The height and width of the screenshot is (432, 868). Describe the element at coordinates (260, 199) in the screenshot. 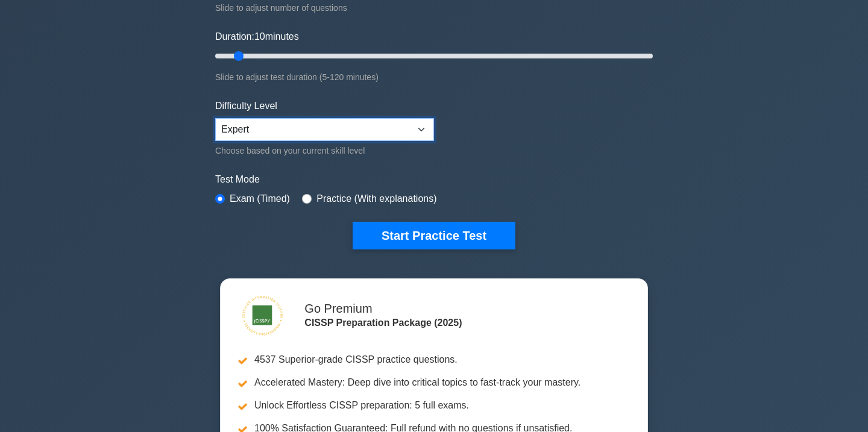

I see `label: Exam (Timed)` at that location.